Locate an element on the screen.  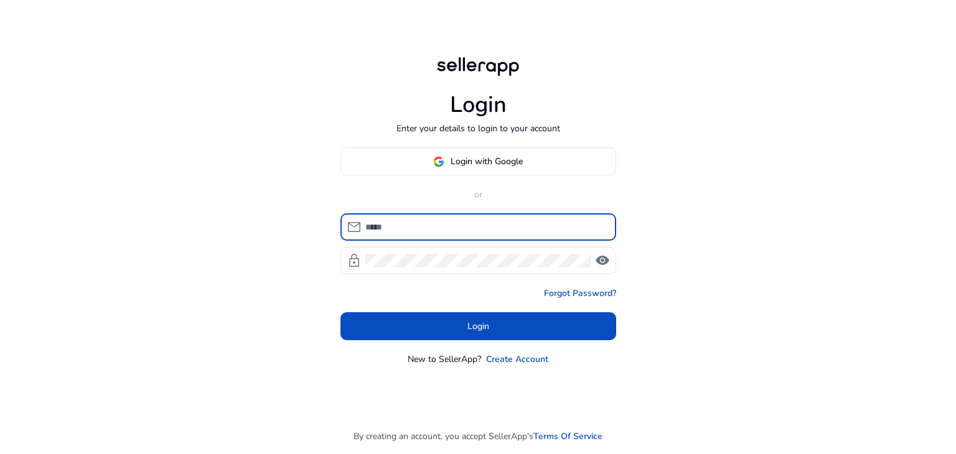
span: mail is located at coordinates (354, 227).